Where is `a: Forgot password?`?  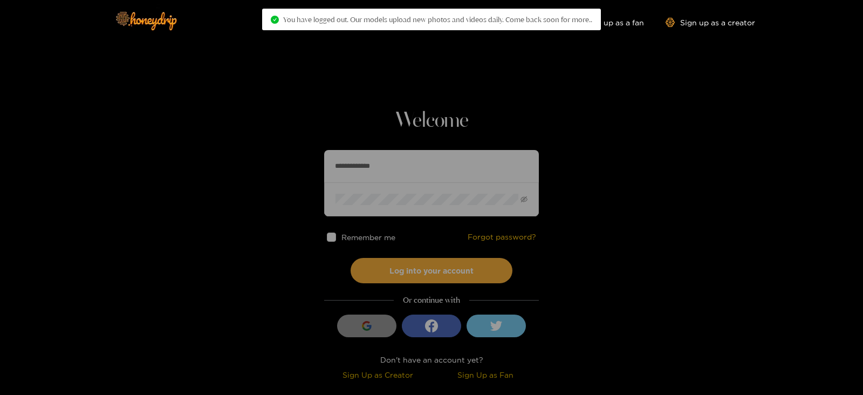 a: Forgot password? is located at coordinates (502, 237).